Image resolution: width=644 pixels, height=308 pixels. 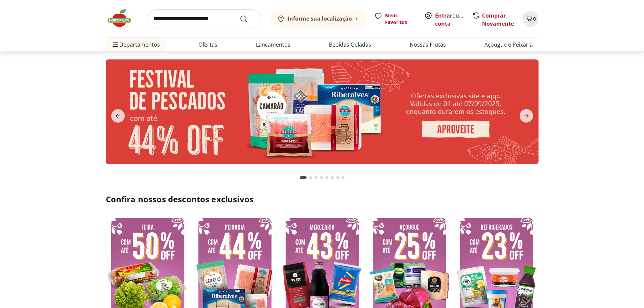 What do you see at coordinates (450, 20) in the screenshot?
I see `span: ou` at bounding box center [450, 20].